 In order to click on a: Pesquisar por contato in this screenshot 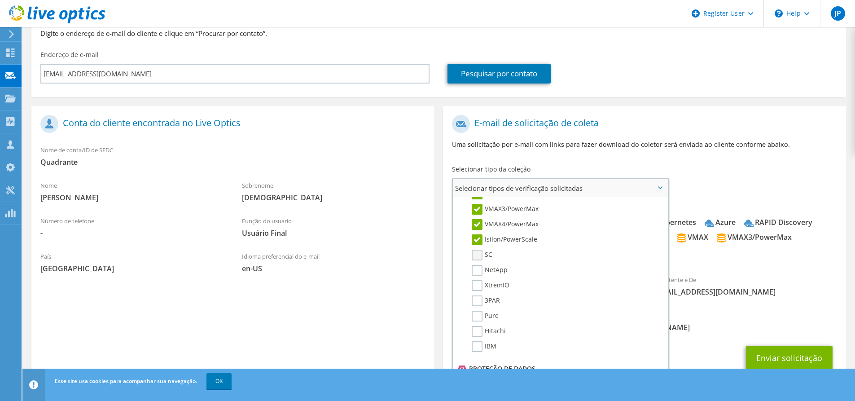, I will do `click(499, 74)`.